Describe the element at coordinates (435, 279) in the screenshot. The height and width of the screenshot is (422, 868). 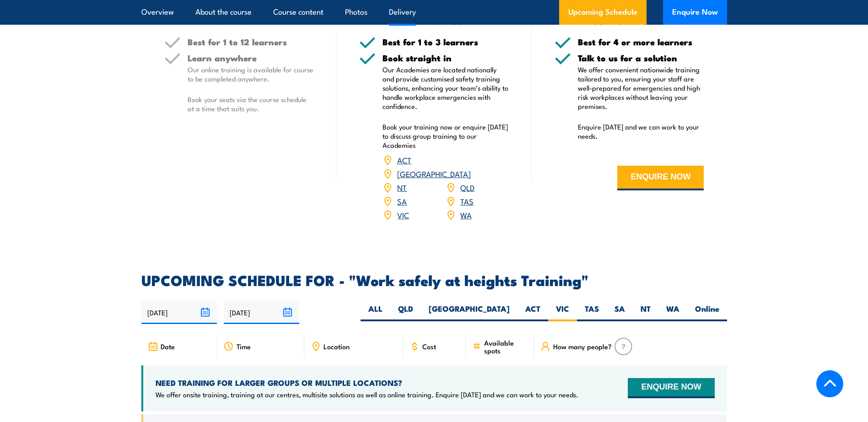
I see `h2: UPCOMING SCHEDULE FOR - "Work safely at heights Training"` at that location.